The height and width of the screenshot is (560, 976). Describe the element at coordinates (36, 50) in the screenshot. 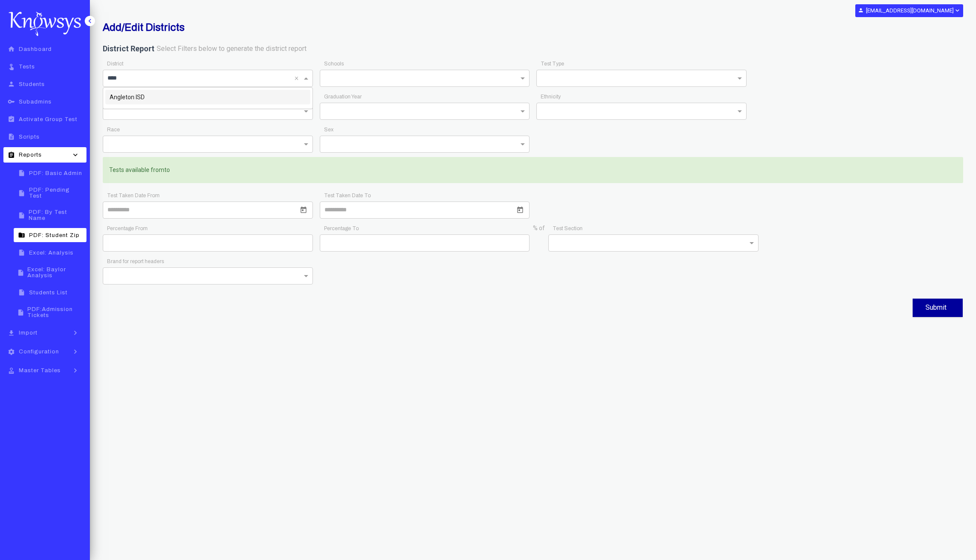

I see `span: Dashboard` at that location.